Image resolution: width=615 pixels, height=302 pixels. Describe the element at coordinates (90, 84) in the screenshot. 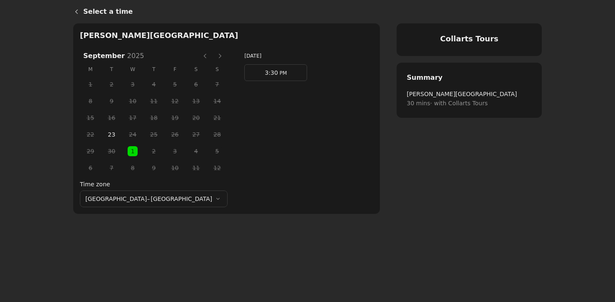

I see `span: 1` at that location.